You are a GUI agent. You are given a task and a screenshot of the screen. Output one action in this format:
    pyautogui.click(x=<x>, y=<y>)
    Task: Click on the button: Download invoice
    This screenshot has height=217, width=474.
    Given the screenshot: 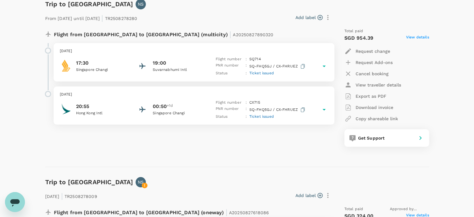 What is the action you would take?
    pyautogui.click(x=369, y=107)
    